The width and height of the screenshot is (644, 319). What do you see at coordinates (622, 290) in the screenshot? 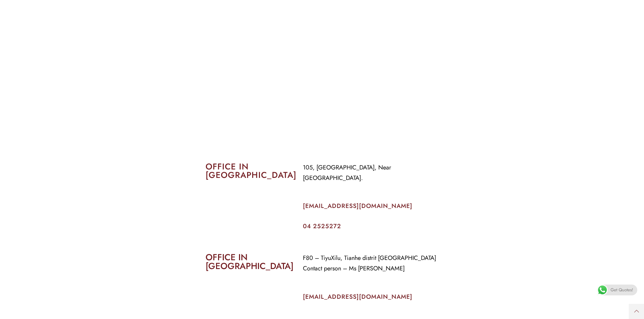
I see `span: Get Quotes!` at bounding box center [622, 290].